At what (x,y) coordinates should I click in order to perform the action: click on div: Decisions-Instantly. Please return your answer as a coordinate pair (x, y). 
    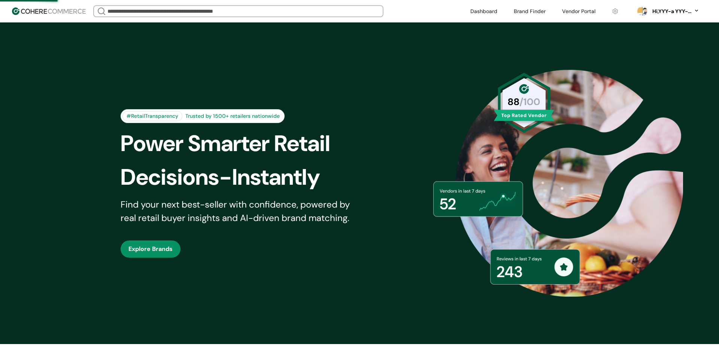
    Looking at the image, I should click on (246, 177).